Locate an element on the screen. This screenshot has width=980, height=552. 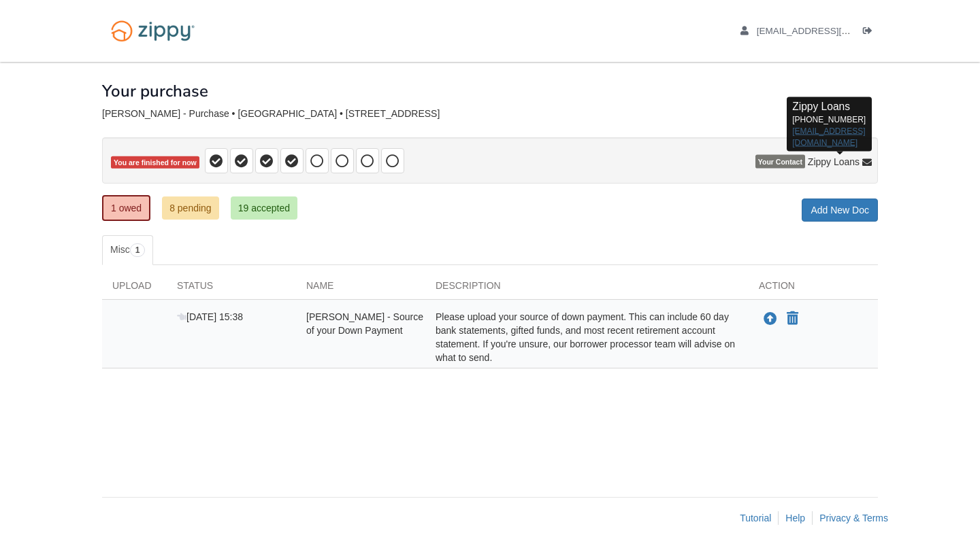
div: Action is located at coordinates (813, 289).